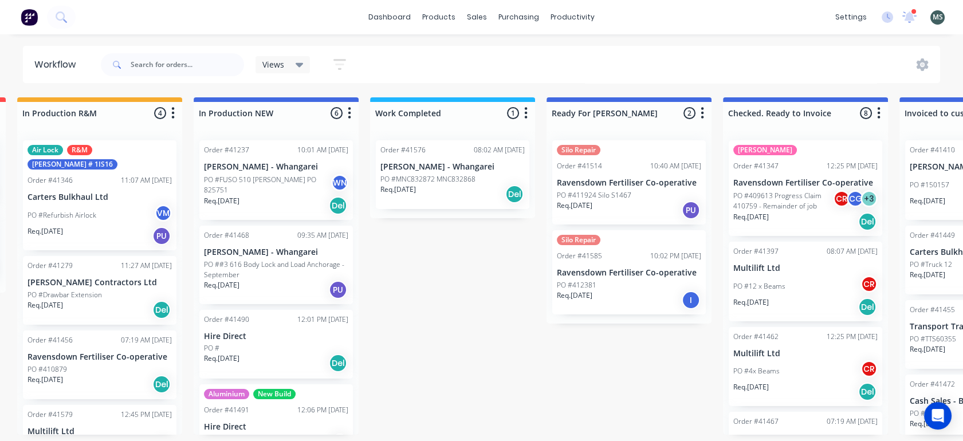 The height and width of the screenshot is (441, 963). What do you see at coordinates (276, 427) in the screenshot?
I see `p: Hire Direct` at bounding box center [276, 427].